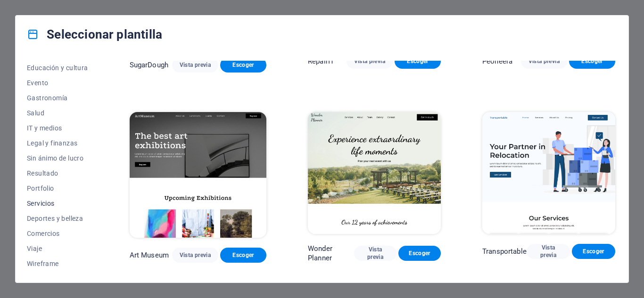 The width and height of the screenshot is (644, 298). What do you see at coordinates (497, 61) in the screenshot?
I see `p: Peoneera` at bounding box center [497, 61].